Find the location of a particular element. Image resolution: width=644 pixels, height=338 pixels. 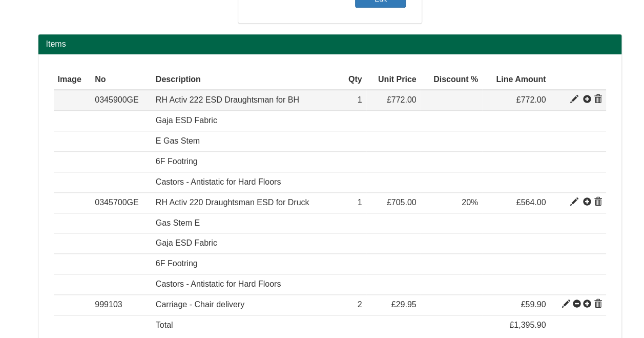

th: Qty is located at coordinates (354, 80).